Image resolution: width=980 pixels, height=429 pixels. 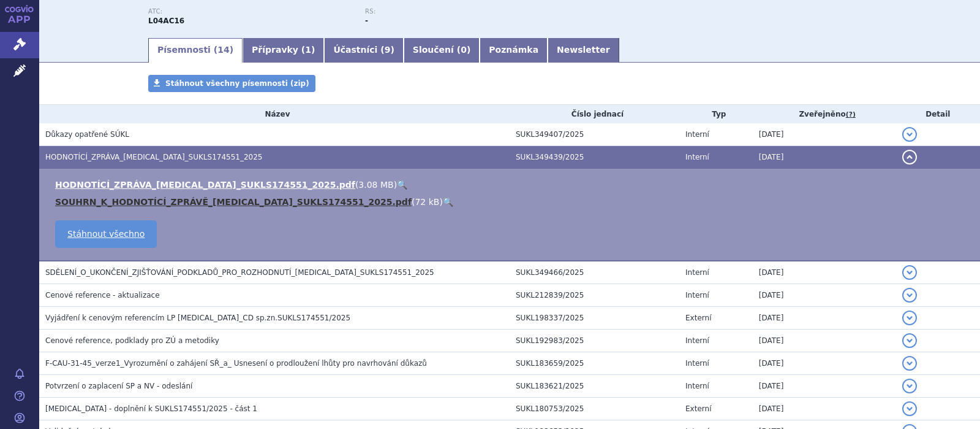 I want to click on th: Číslo jednací, so click(x=595, y=114).